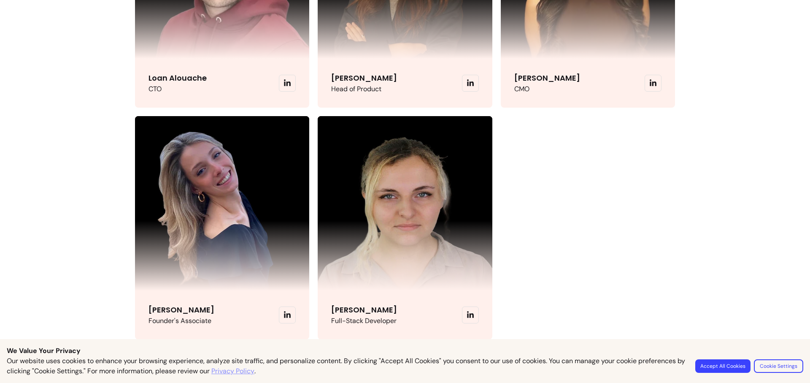 The image size is (810, 383). Describe the element at coordinates (723, 366) in the screenshot. I see `button: Accept All Cookies` at that location.